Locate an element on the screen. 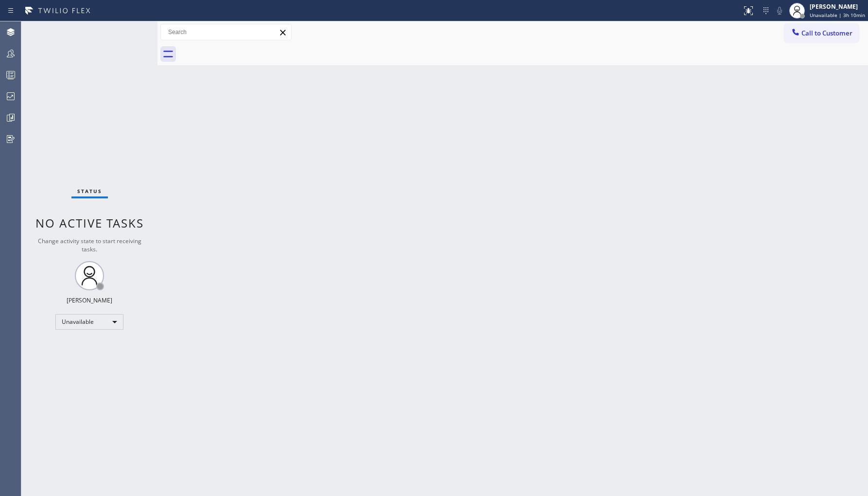 This screenshot has height=496, width=868. span: No active tasks is located at coordinates (90, 223).